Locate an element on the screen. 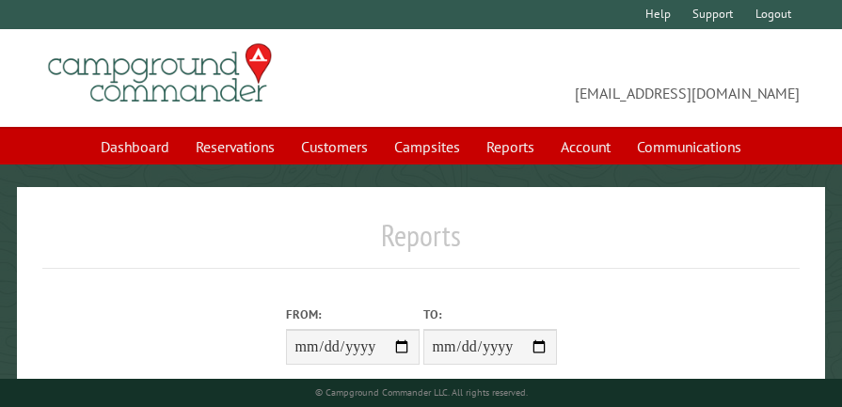 The width and height of the screenshot is (842, 407). h1: Reports is located at coordinates (421, 243).